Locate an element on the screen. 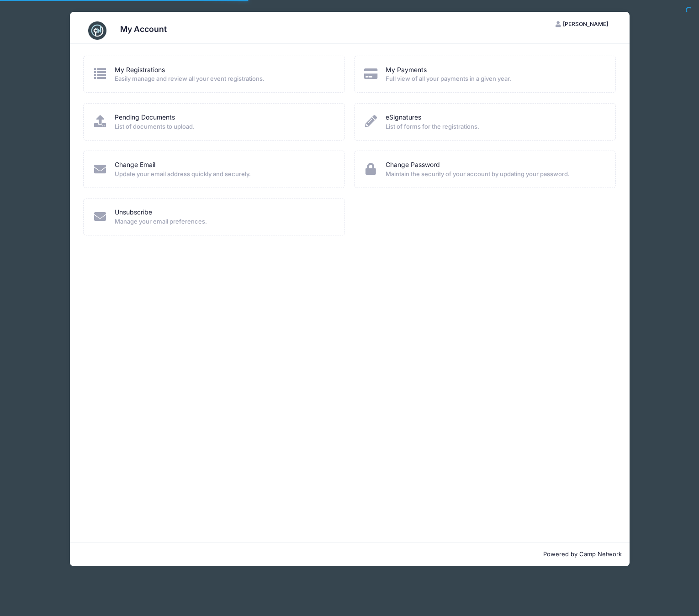 The width and height of the screenshot is (699, 616). a: eSignatures is located at coordinates (404, 118).